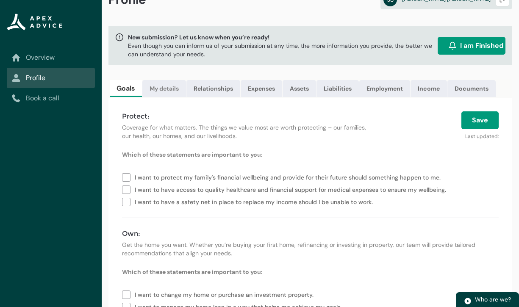 The image size is (519, 307). What do you see at coordinates (51, 98) in the screenshot?
I see `a: Book a call` at bounding box center [51, 98].